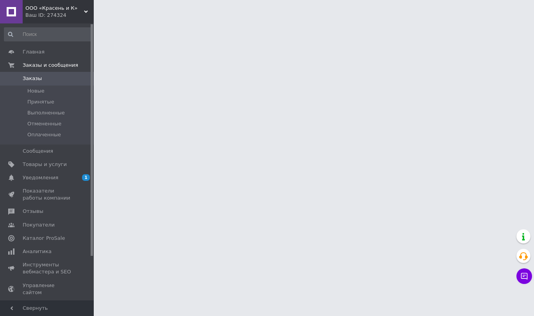 This screenshot has width=534, height=316. I want to click on span: Отзывы, so click(33, 211).